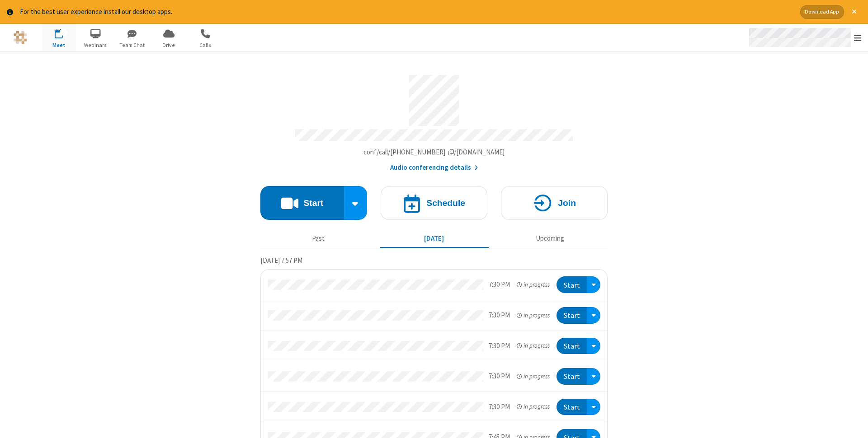 Image resolution: width=868 pixels, height=438 pixels. Describe the element at coordinates (406, 12) in the screenshot. I see `div: For the best user experience install our desktop apps.` at that location.